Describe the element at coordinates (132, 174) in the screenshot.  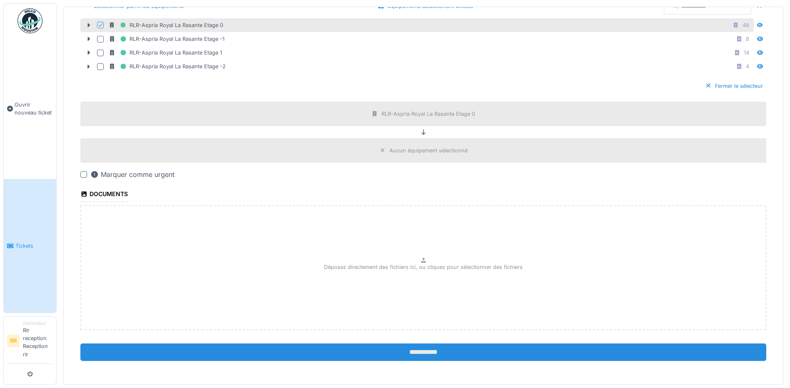
I see `div: Marquer comme urgent` at that location.